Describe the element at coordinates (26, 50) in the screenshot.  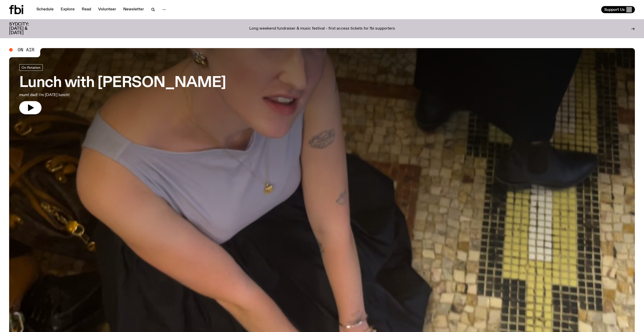
I see `span: On Air` at that location.